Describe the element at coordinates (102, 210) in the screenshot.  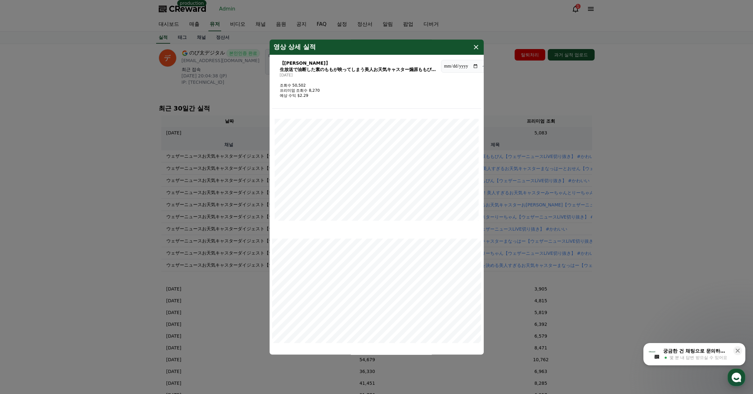
I see `a: 설정` at that location.